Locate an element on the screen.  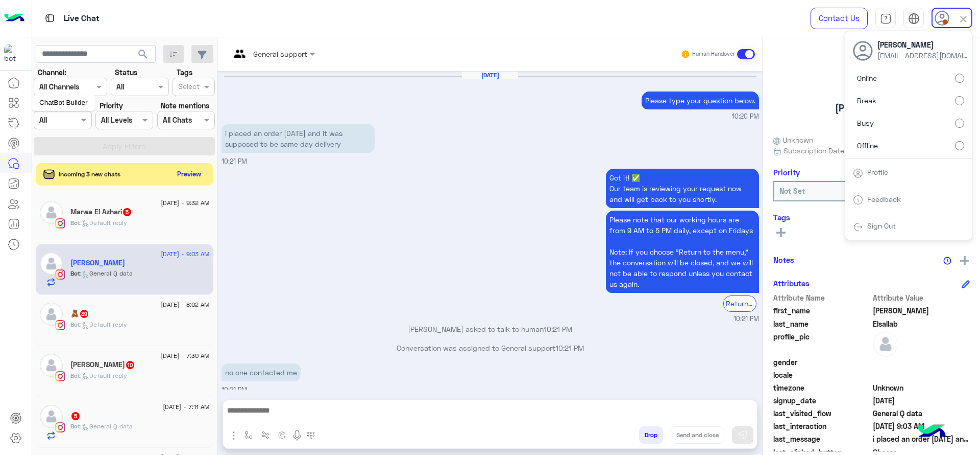
button: Preview is located at coordinates (189, 174).